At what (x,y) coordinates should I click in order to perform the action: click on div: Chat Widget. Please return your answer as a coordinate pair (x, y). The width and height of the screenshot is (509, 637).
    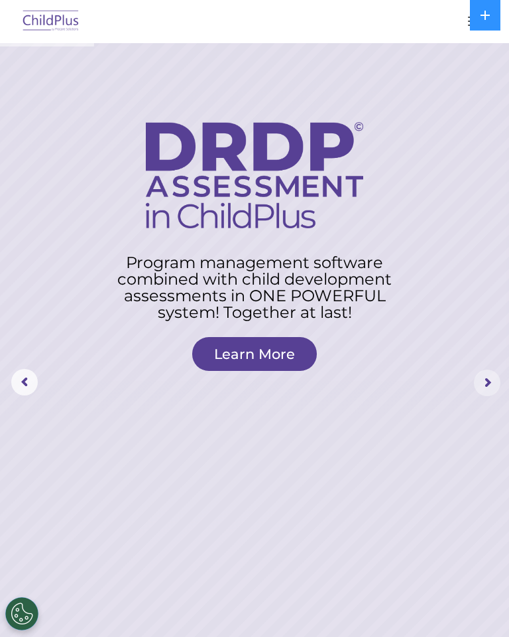
    Looking at the image, I should click on (397, 565).